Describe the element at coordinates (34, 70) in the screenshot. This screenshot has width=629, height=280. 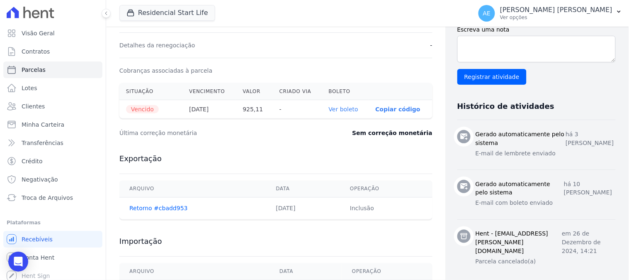
I see `span: Parcelas` at that location.